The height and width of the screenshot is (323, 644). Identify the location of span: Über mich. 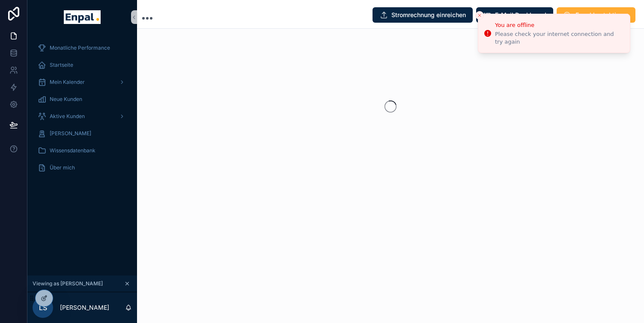
(62, 168).